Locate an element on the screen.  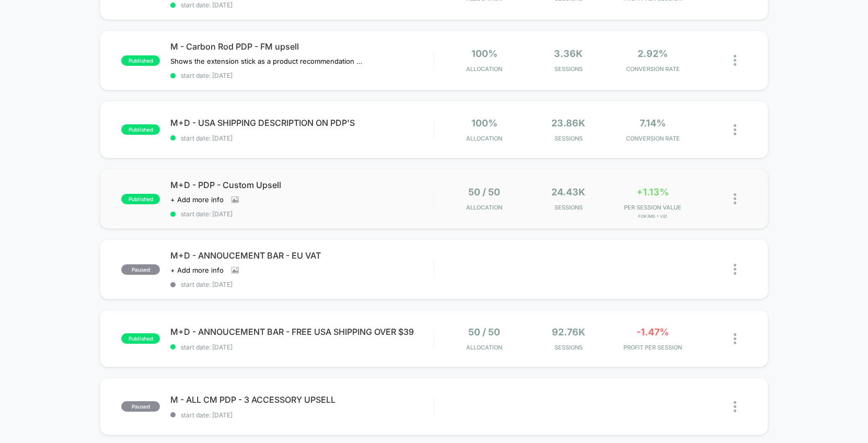
span: 7.14% is located at coordinates (653, 123).